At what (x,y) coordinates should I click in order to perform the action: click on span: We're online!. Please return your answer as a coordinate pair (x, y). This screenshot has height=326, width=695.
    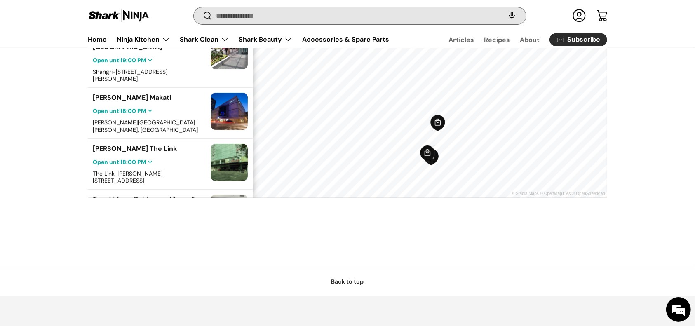
    Looking at the image, I should click on (81, 146).